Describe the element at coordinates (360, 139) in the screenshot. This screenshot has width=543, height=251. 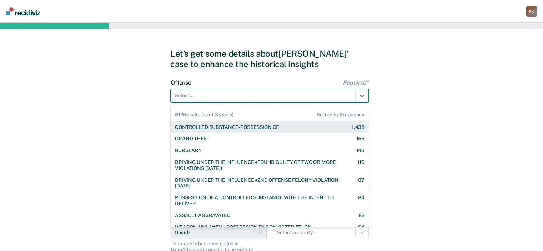
I see `div: 155` at that location.